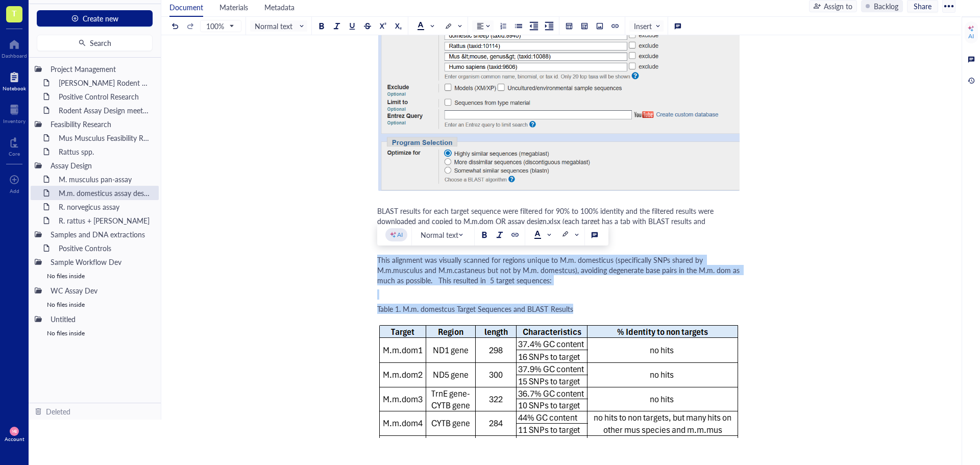 Image resolution: width=980 pixels, height=465 pixels. Describe the element at coordinates (886, 6) in the screenshot. I see `div: Backlog` at that location.